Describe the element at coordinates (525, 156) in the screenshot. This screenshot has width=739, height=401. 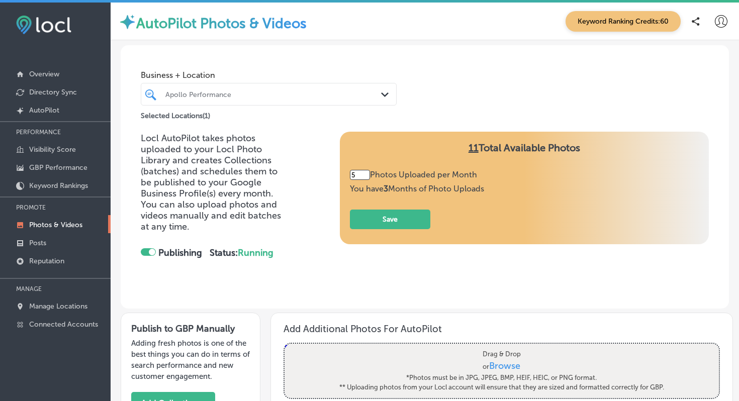
I see `h4: Total Available Photos` at that location.